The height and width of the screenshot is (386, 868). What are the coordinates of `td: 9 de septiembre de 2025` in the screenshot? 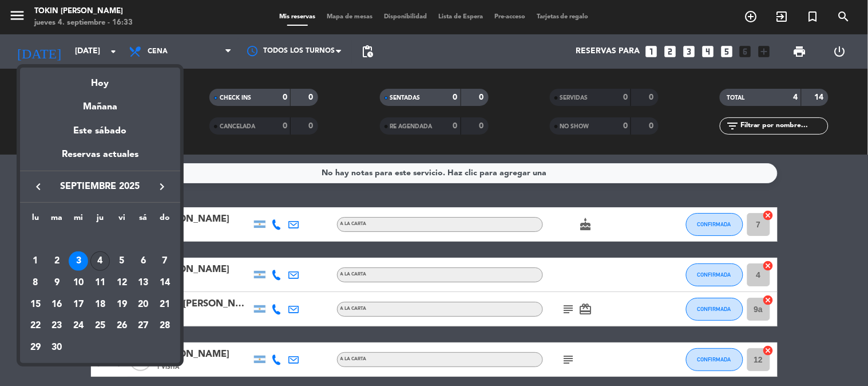 It's located at (57, 283).